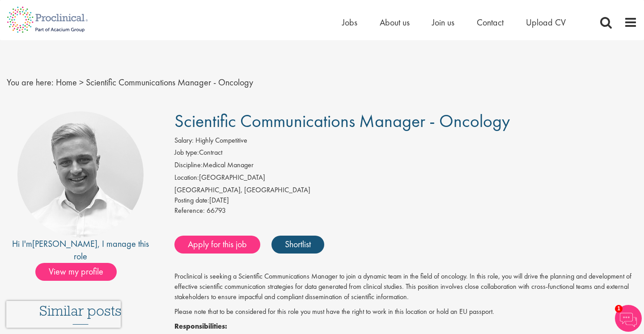  Describe the element at coordinates (80, 174) in the screenshot. I see `img: imeage of recruiter Joshua Bye` at that location.